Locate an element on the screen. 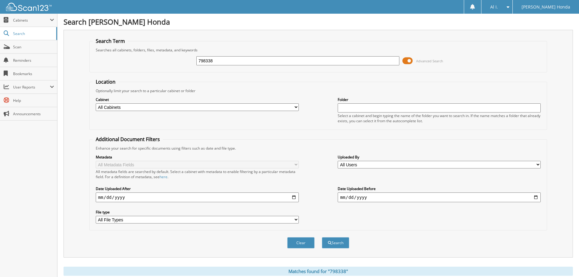 The height and width of the screenshot is (277, 579). label: Date Uploaded After is located at coordinates (197, 189).